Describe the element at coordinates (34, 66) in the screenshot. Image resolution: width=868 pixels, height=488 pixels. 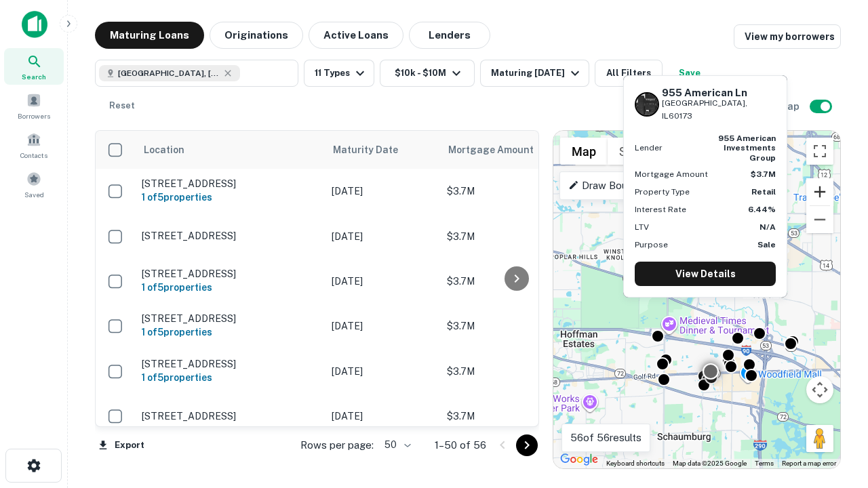
I see `div: Search` at that location.